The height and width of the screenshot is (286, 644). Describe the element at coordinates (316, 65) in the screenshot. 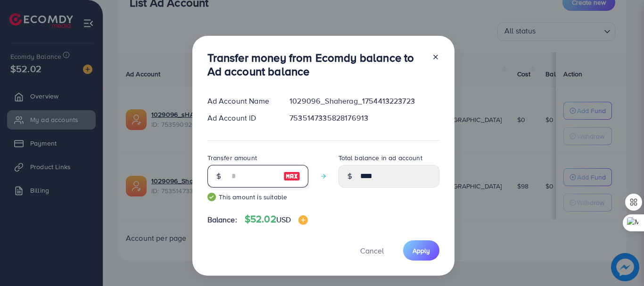

I see `h3: Transfer money from Ecomdy balance to Ad account balance` at that location.